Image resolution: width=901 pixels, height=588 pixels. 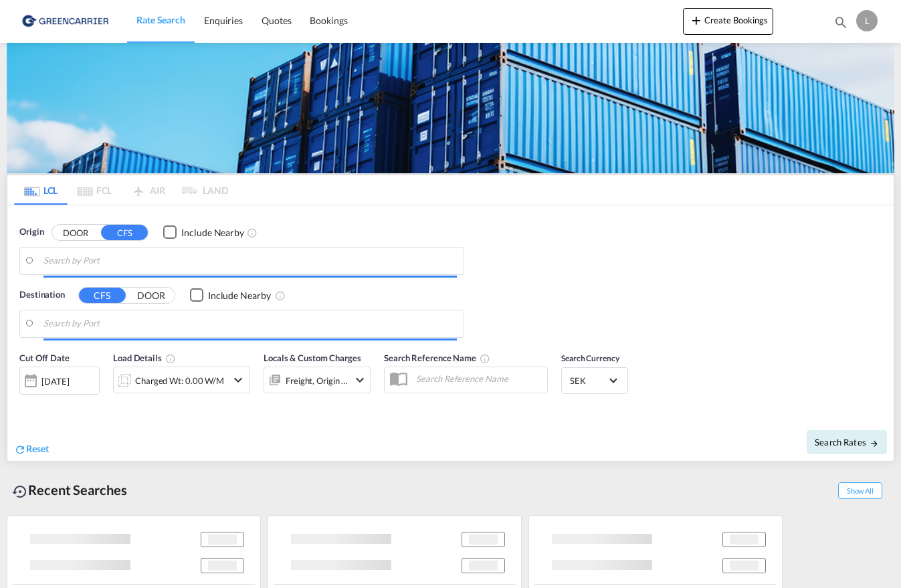 I want to click on md-pagination-wrapper: Use the left and right arrow keys to navigate between tabs, so click(x=121, y=190).